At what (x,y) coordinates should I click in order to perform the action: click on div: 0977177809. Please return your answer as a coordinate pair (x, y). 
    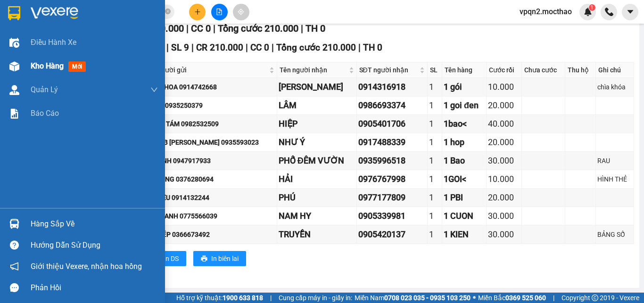
    Looking at the image, I should click on (392, 197).